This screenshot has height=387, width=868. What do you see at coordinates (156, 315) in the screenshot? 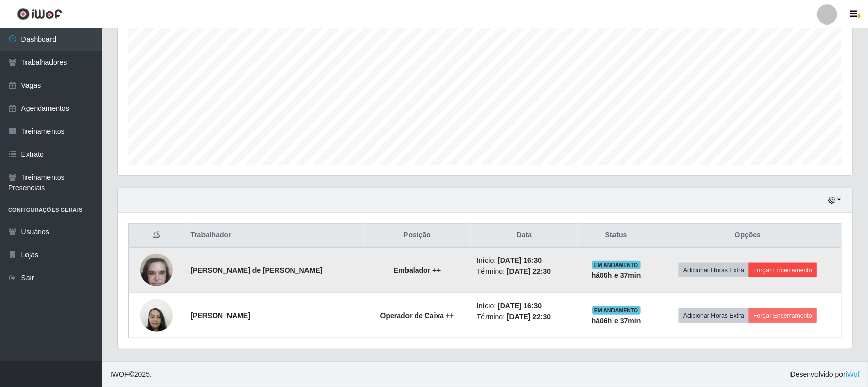
I see `img: 1696952889057.jpeg` at bounding box center [156, 315].